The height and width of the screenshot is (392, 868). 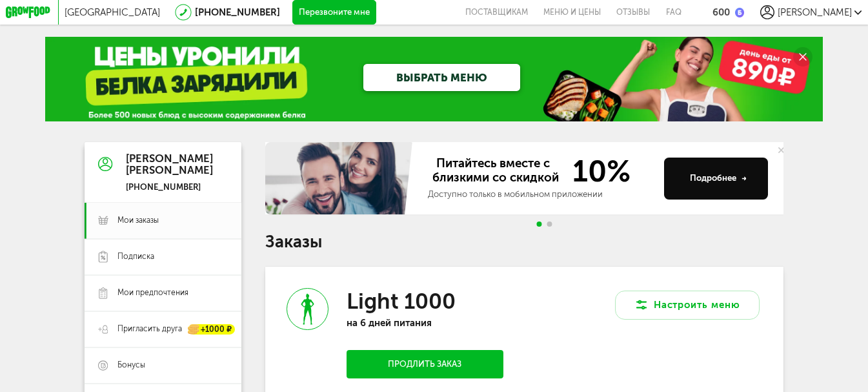 I want to click on p: на 6 дней питания, so click(x=425, y=323).